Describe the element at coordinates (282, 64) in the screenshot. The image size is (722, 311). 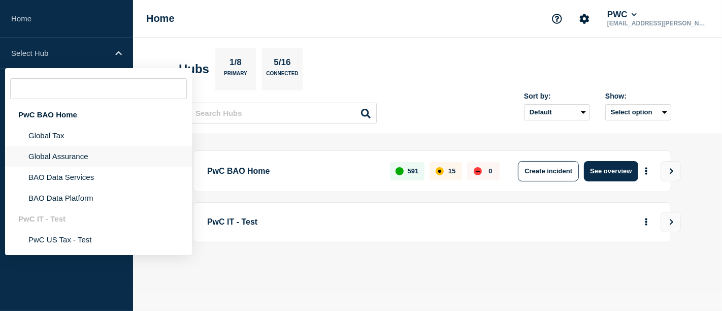
I see `p: 5/16` at that location.